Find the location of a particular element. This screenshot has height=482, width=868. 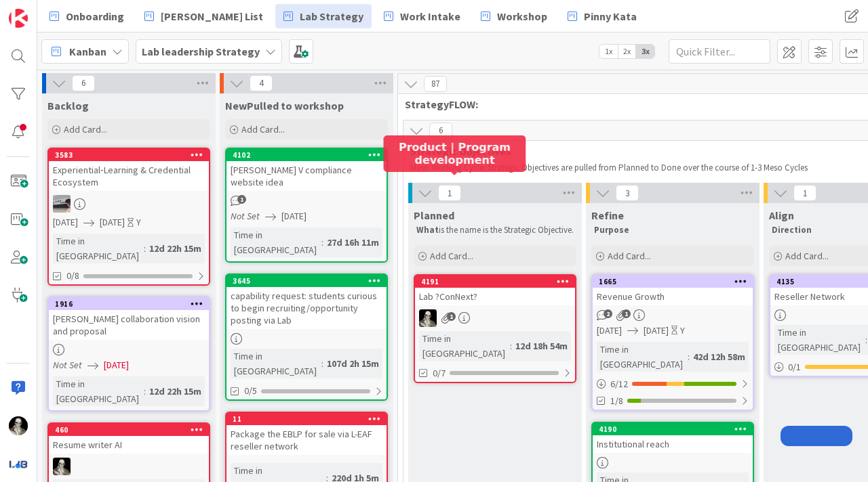

div: 42d 12h 58m is located at coordinates (718, 357).